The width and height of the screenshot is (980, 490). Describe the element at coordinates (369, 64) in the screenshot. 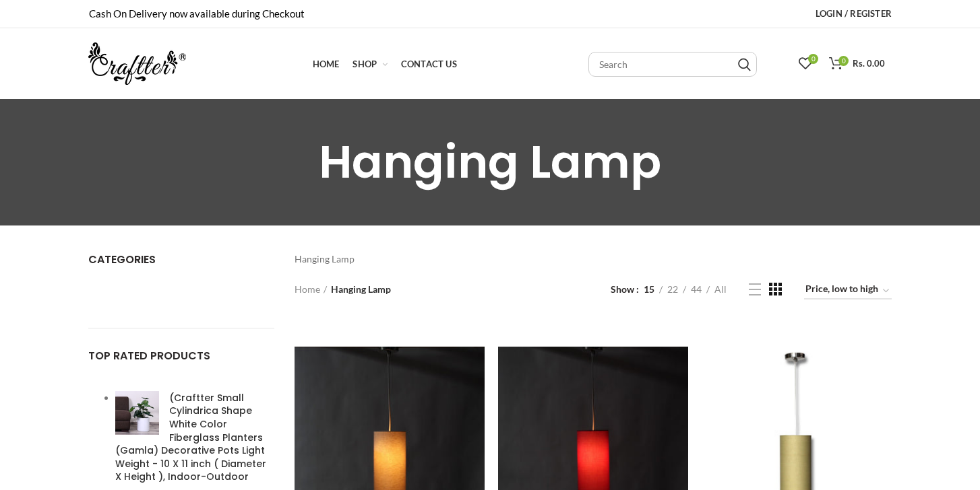

I see `a: Shop` at that location.